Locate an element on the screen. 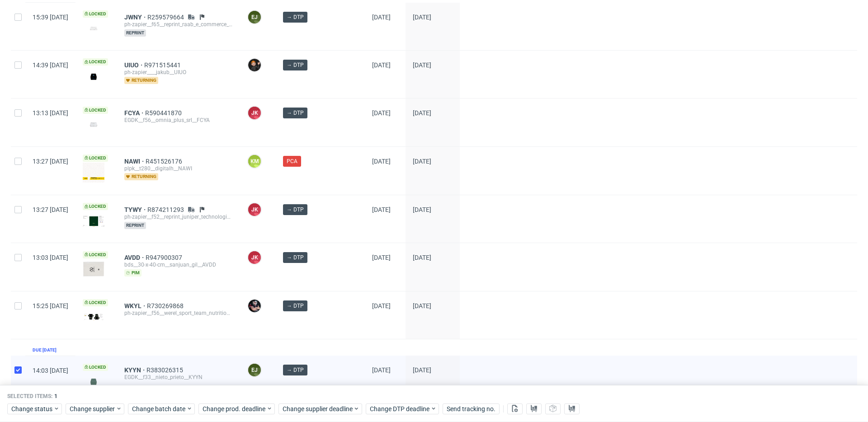  span: UIUO is located at coordinates (134, 65).